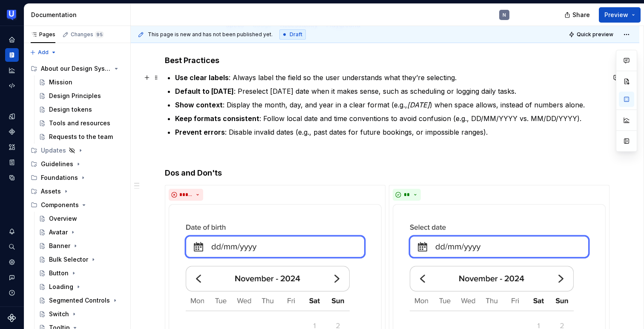 The image size is (644, 329). I want to click on a: Overview, so click(81, 218).